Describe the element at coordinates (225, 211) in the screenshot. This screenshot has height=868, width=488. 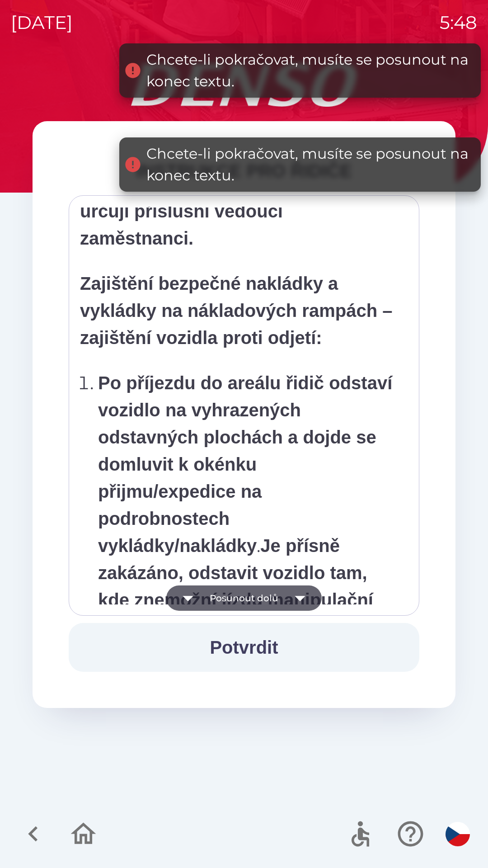
I see `strong: Pořadí aut při nakládce i vykládce určují příslušní vedoucí zaměstnanci.` at that location.